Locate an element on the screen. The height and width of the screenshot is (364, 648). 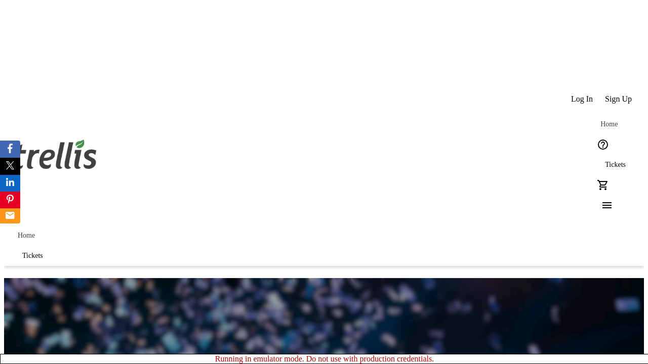
button: Log In is located at coordinates (581, 99).